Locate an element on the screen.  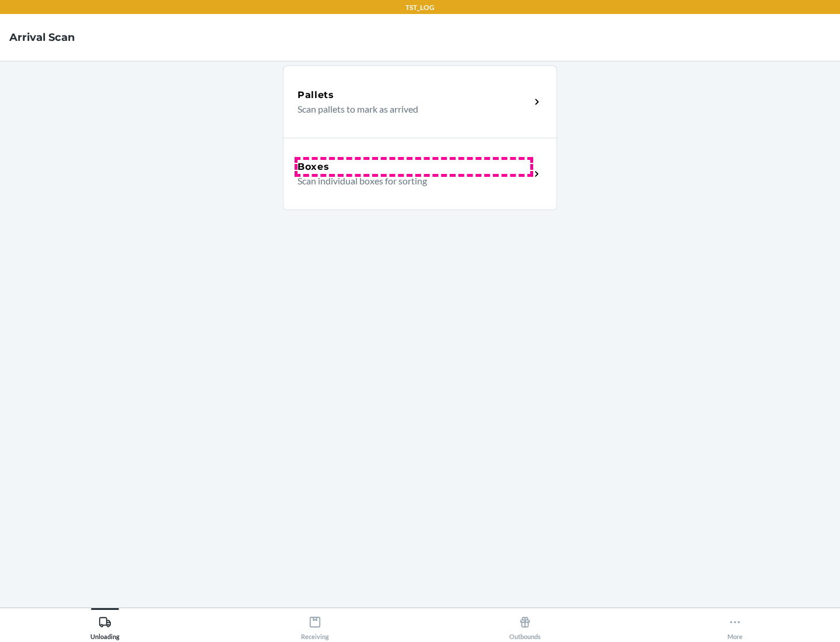
h5: Boxes is located at coordinates (313, 167).